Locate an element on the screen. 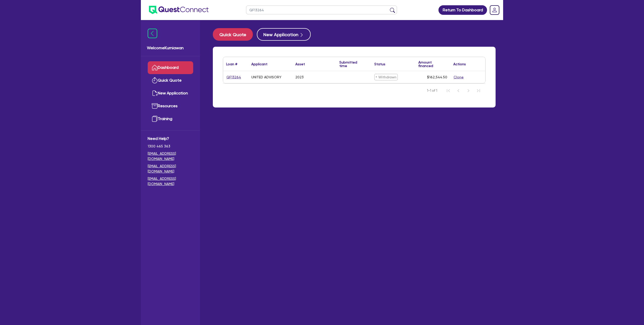 The width and height of the screenshot is (644, 325). button: New Application is located at coordinates (284, 35).